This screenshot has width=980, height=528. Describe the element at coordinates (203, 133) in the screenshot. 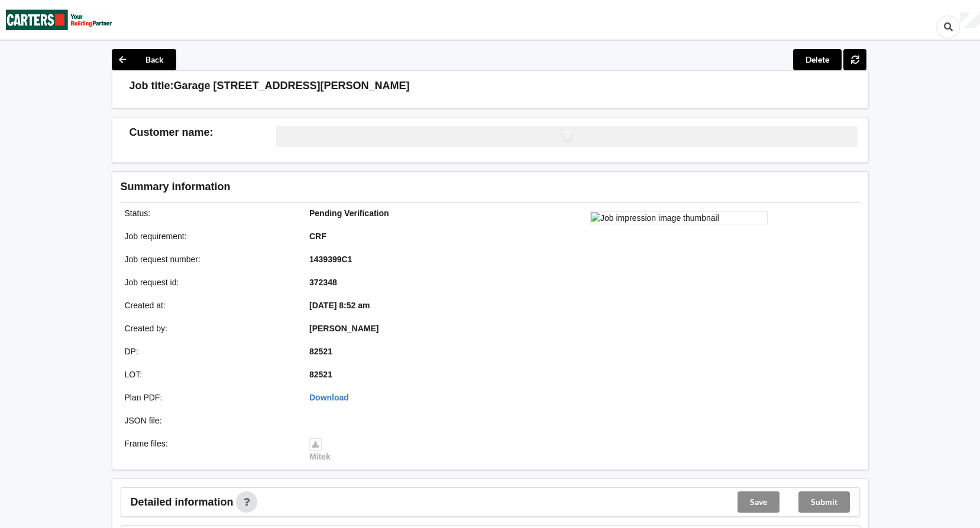

I see `h3: Customer name :` at that location.